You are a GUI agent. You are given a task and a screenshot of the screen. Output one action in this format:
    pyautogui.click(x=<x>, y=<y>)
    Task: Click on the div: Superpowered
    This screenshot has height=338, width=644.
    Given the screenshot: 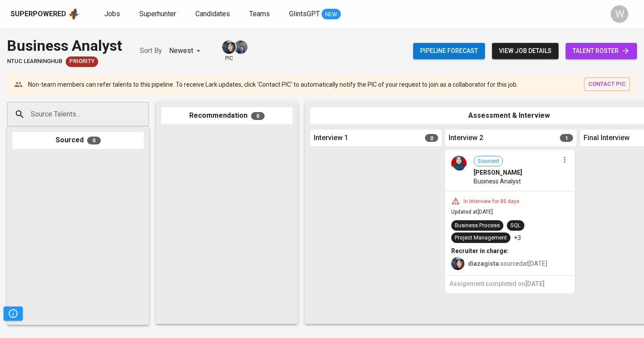 What is the action you would take?
    pyautogui.click(x=38, y=14)
    